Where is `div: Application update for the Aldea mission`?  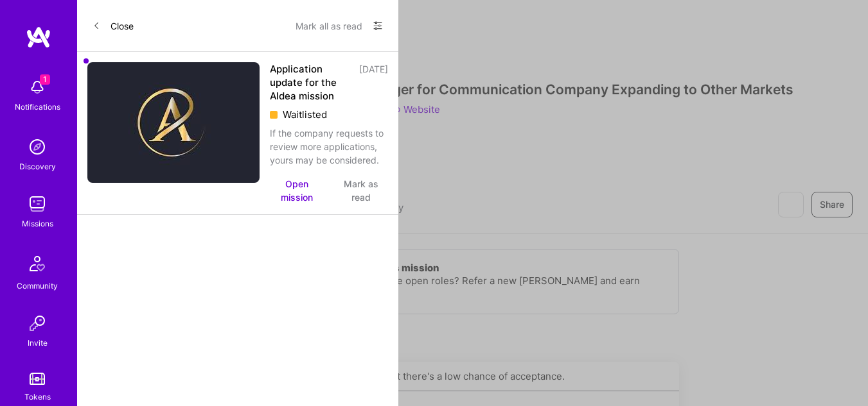
div: Application update for the Aldea mission is located at coordinates (310, 82).